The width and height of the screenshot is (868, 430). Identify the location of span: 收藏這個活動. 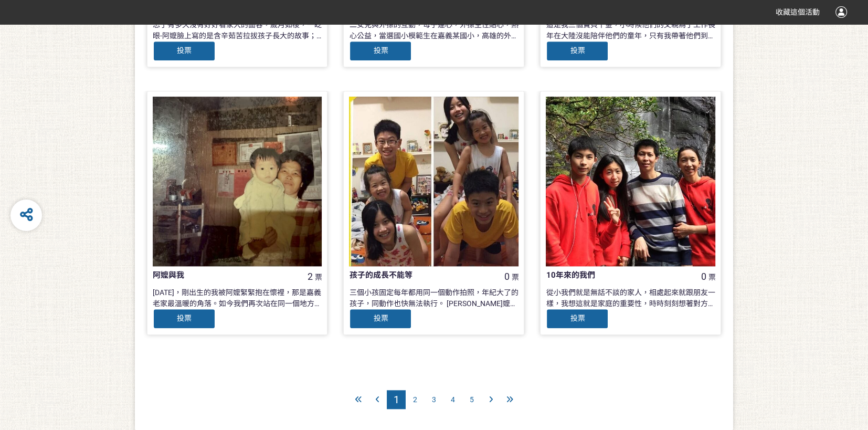
(798, 12).